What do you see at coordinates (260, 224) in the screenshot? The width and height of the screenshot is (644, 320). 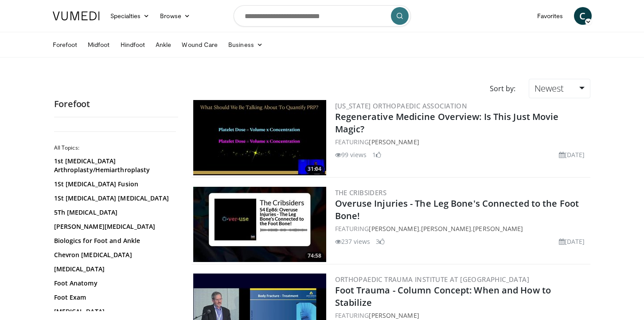 I see `a: 74:58` at bounding box center [260, 224].